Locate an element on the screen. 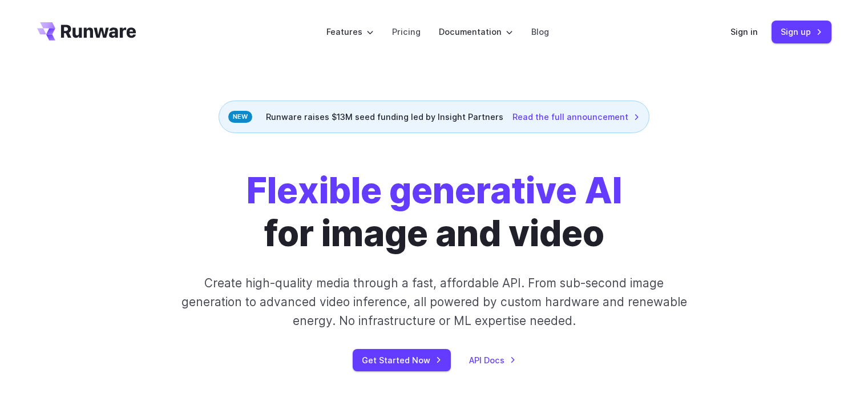 The image size is (868, 397). a: Get Started Now is located at coordinates (402, 360).